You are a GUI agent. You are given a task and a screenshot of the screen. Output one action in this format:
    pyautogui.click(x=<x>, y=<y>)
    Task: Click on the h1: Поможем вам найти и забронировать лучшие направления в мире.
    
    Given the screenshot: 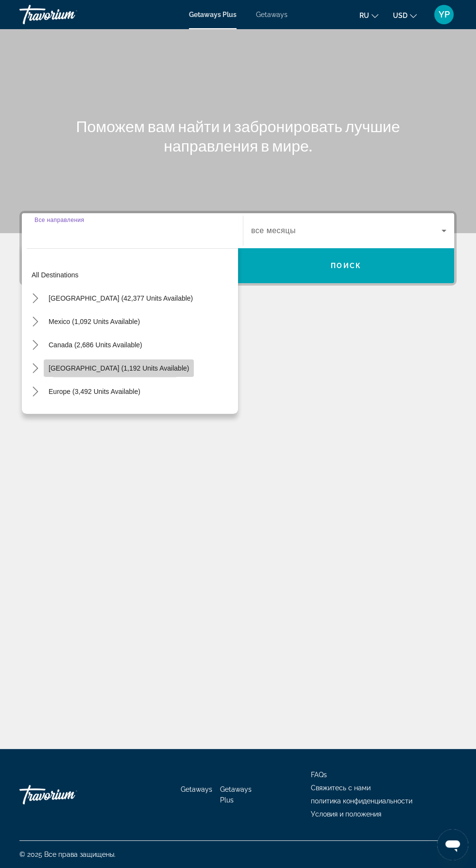 What is the action you would take?
    pyautogui.click(x=238, y=136)
    